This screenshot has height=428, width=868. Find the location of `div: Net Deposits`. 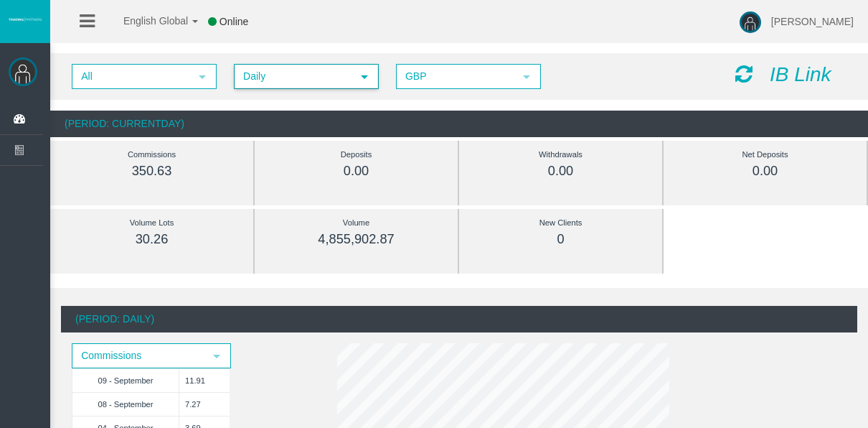

div: Net Deposits is located at coordinates (765, 155).